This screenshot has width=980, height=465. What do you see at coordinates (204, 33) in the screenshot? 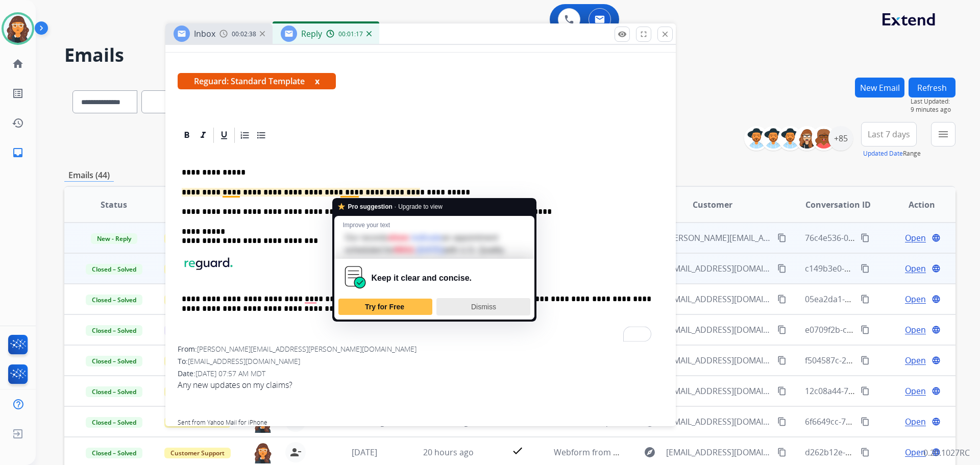
I see `span: Inbox` at bounding box center [204, 33].